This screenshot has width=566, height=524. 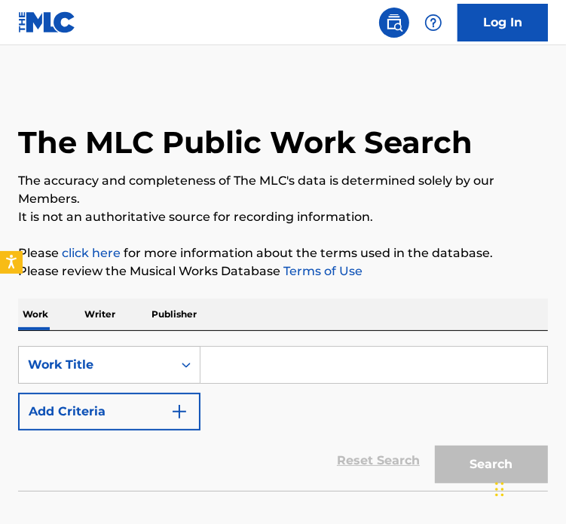 I want to click on a: Log In, so click(x=503, y=23).